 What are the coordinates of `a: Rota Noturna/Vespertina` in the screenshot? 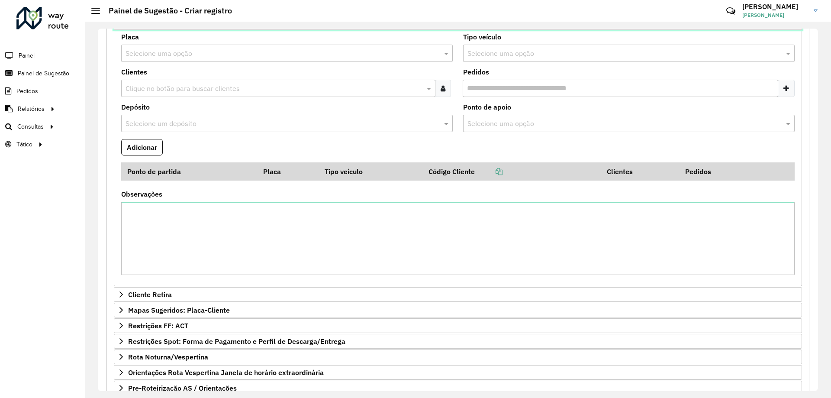 It's located at (458, 357).